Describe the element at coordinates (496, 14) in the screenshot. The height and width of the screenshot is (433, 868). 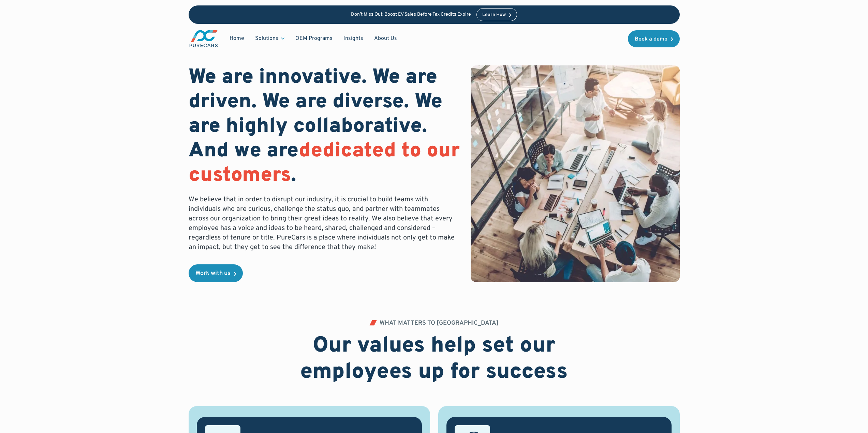
I see `a: Learn How` at that location.